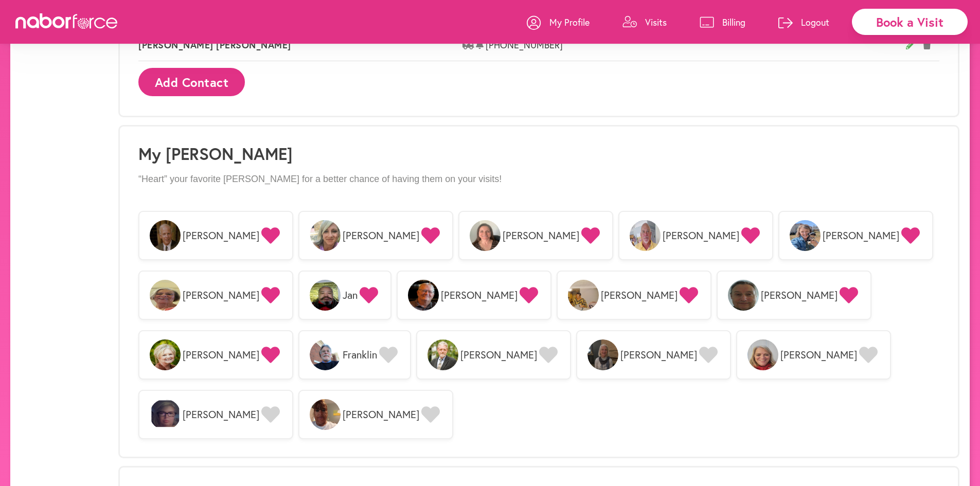 The width and height of the screenshot is (980, 486). I want to click on p: Billing, so click(734, 22).